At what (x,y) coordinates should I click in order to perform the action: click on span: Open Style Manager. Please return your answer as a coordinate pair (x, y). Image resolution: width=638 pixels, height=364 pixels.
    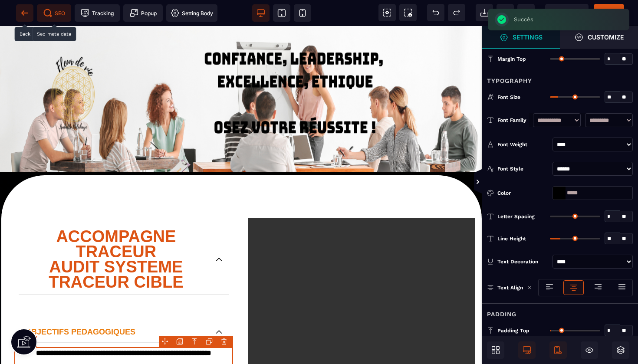
    Looking at the image, I should click on (599, 37).